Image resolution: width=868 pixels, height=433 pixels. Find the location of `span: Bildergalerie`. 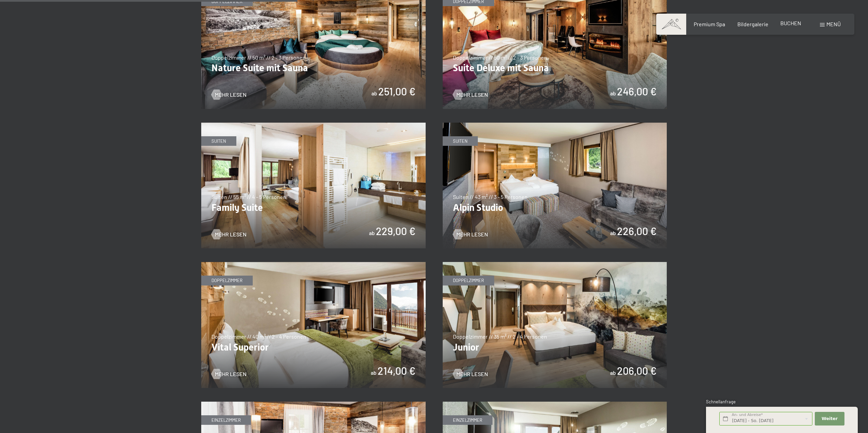

span: Bildergalerie is located at coordinates (753, 24).